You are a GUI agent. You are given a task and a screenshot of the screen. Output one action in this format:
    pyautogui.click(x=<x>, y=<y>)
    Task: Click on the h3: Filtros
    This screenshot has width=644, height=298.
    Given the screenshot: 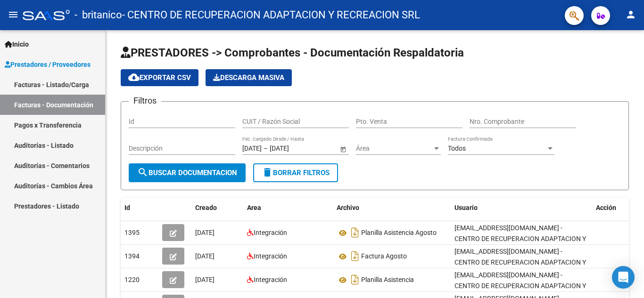 What is the action you would take?
    pyautogui.click(x=145, y=101)
    